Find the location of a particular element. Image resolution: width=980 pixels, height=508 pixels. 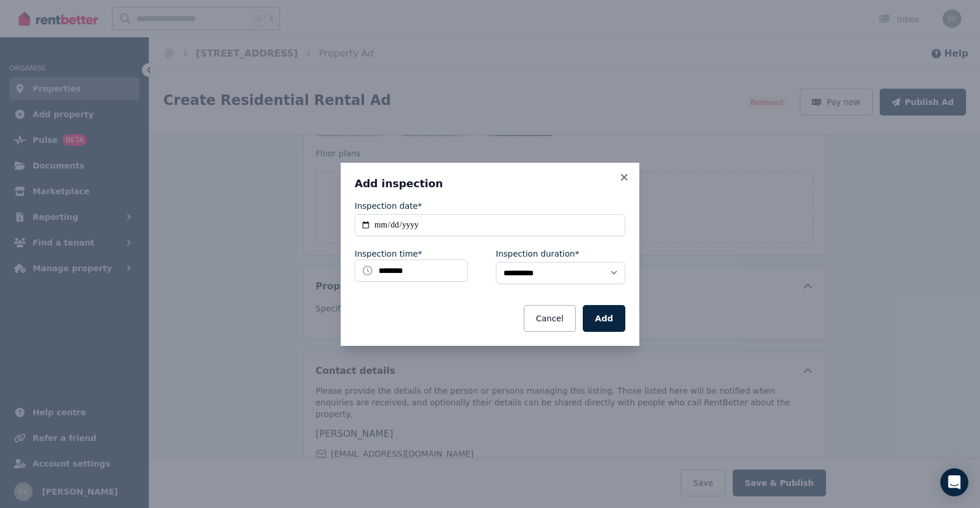

button: Cancel is located at coordinates (550, 318).